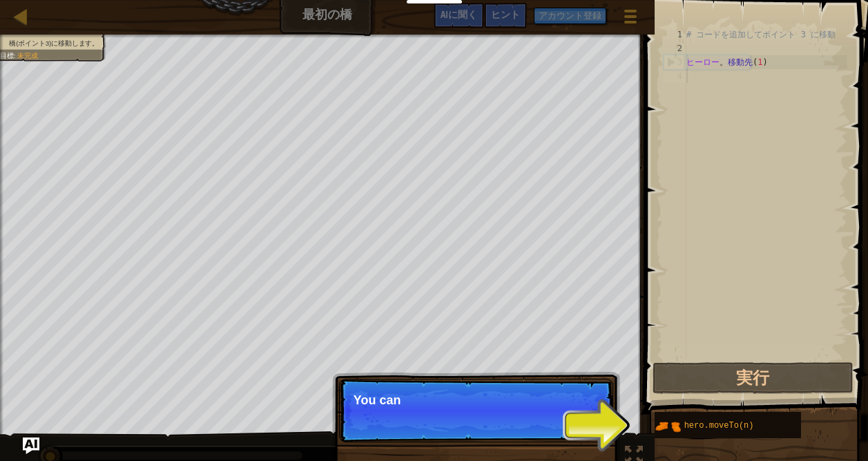  I want to click on font: 3, so click(680, 62).